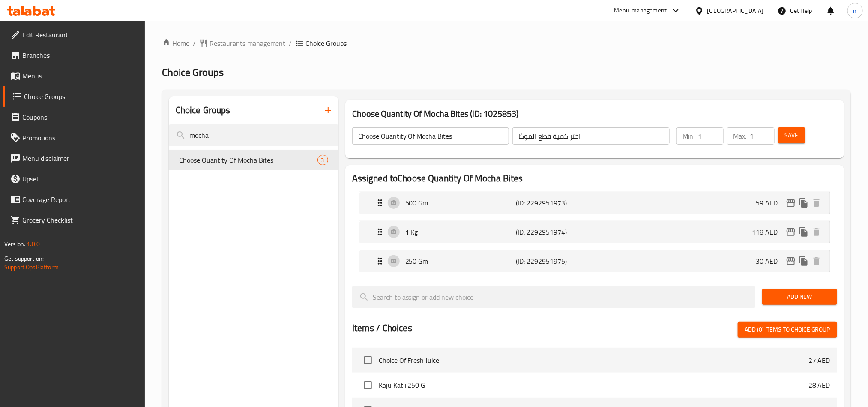 Image resolution: width=868 pixels, height=407 pixels. Describe the element at coordinates (80, 220) in the screenshot. I see `span: Grocery Checklist` at that location.